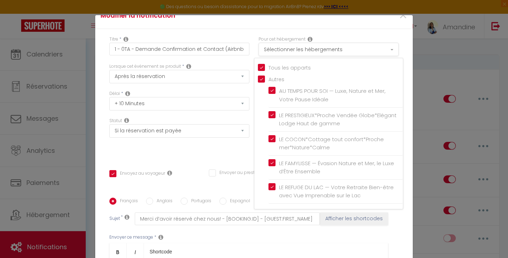 The width and height of the screenshot is (508, 258). What do you see at coordinates (282, 39) in the screenshot?
I see `label: Pour cet hébergement` at bounding box center [282, 39].